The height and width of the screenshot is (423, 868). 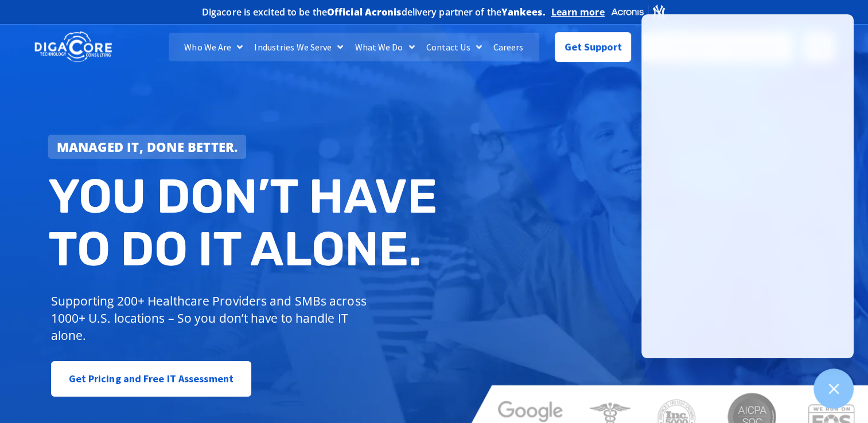 What do you see at coordinates (578, 12) in the screenshot?
I see `a: Learn more` at bounding box center [578, 12].